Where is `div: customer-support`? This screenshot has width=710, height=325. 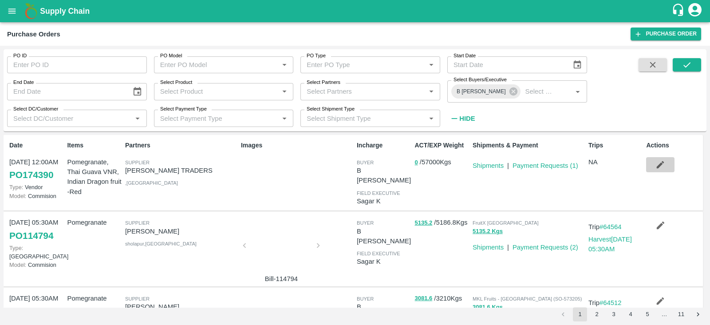
div: customer-support is located at coordinates (679, 11).